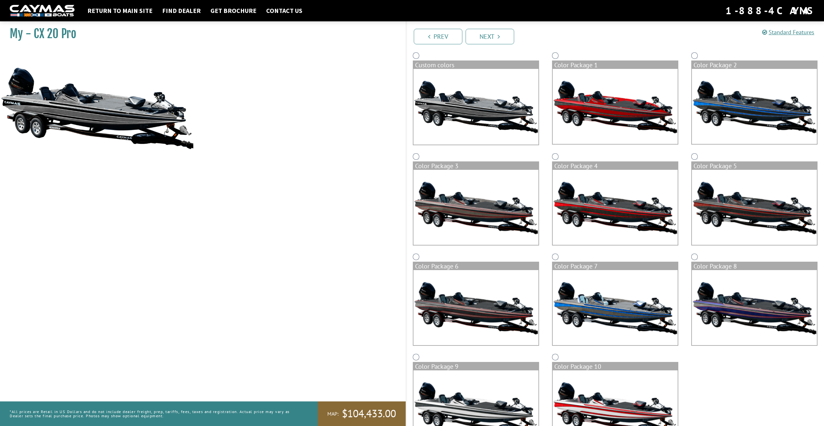 This screenshot has height=426, width=824. Describe the element at coordinates (438, 37) in the screenshot. I see `a: Prev` at that location.